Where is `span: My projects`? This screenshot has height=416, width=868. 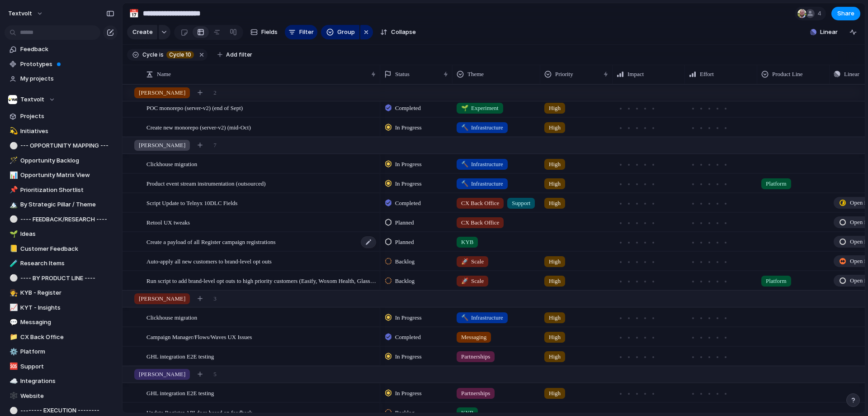 span: My projects is located at coordinates (67, 79).